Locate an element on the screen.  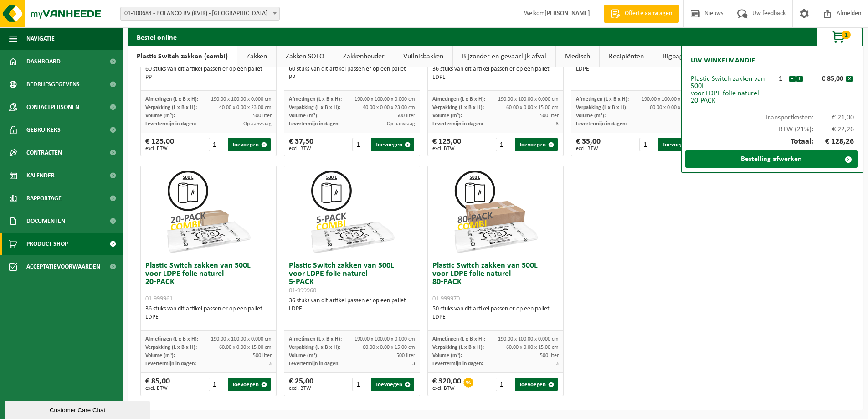
span: Dashboard is located at coordinates (43, 62).